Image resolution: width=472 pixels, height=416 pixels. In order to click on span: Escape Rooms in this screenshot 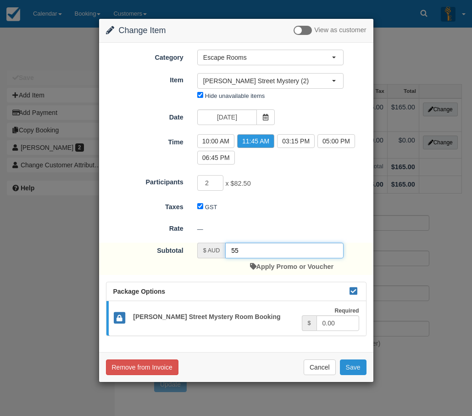, I will do `click(268, 57)`.